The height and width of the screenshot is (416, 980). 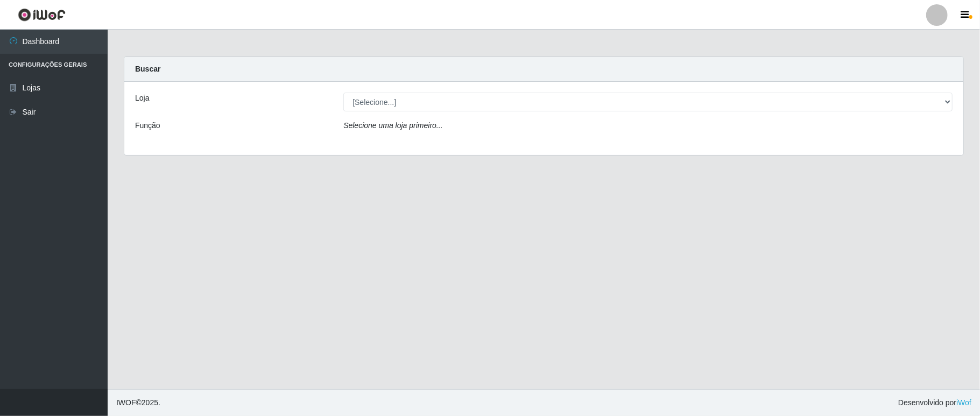 I want to click on label: Loja, so click(x=142, y=98).